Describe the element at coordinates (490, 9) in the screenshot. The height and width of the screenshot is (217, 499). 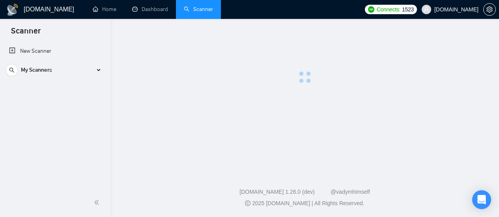
I see `button: setting` at that location.